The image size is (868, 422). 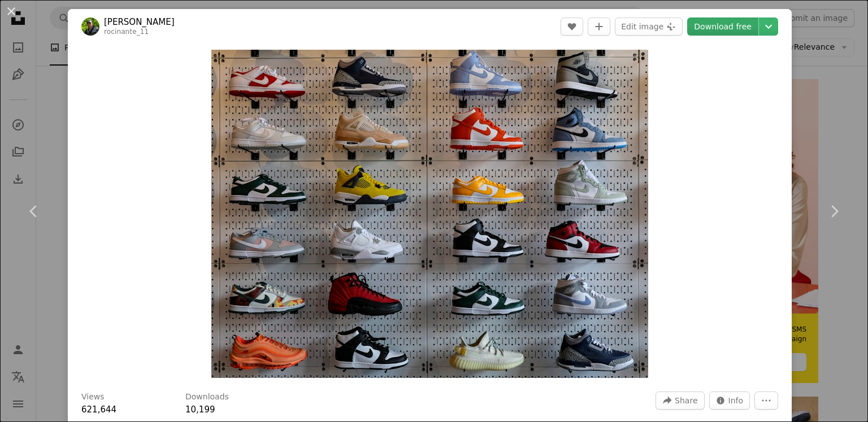 What do you see at coordinates (200, 410) in the screenshot?
I see `span: 10,199` at bounding box center [200, 410].